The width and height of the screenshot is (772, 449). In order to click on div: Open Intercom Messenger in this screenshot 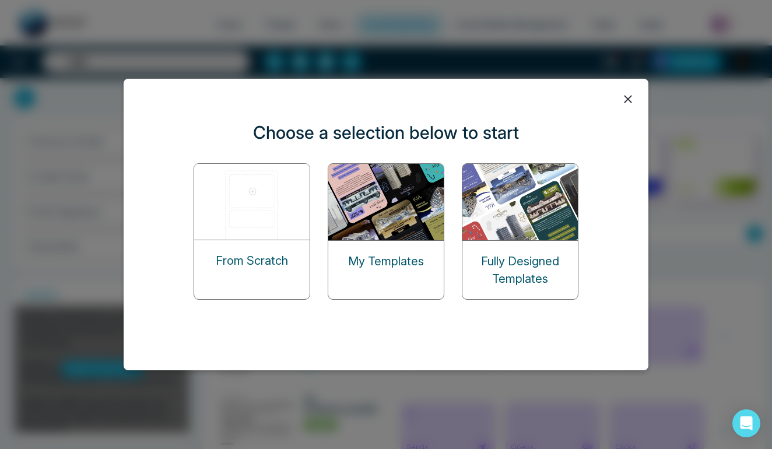, I will do `click(746, 423)`.